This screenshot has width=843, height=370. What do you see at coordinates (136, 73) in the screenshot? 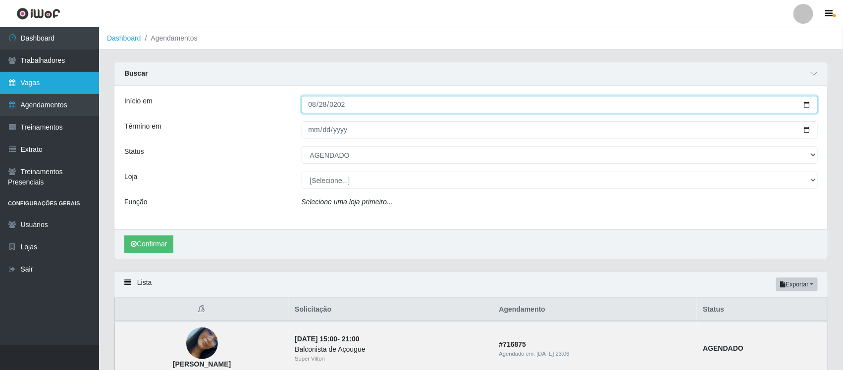
I see `strong: Buscar` at bounding box center [136, 73].